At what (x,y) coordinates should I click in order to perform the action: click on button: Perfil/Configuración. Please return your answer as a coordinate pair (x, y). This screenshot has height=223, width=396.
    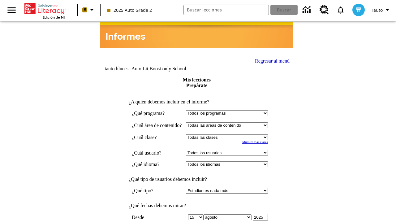
    Looking at the image, I should click on (381, 10).